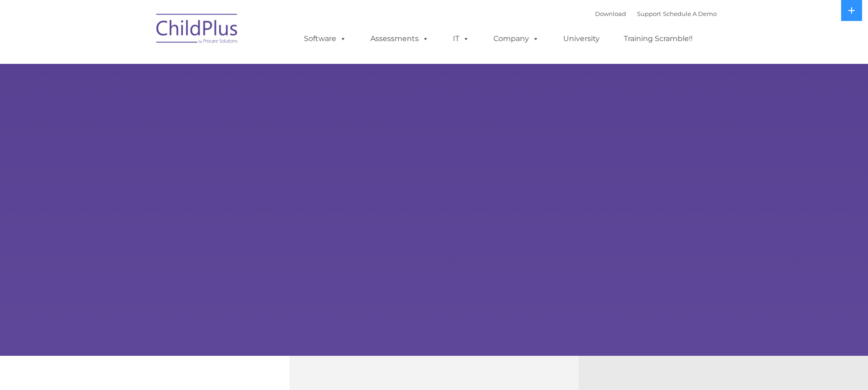 The width and height of the screenshot is (868, 390). Describe the element at coordinates (649, 14) in the screenshot. I see `a: Support` at that location.